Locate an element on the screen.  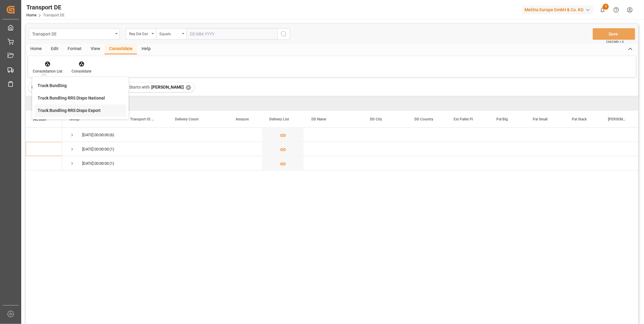
span: Pal Big is located at coordinates (502, 119).